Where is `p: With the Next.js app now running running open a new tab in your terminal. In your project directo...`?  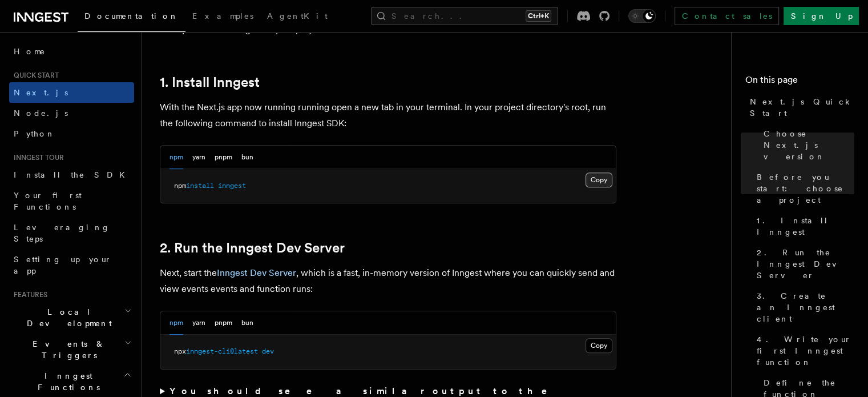 p: With the Next.js app now running running open a new tab in your terminal. In your project directo... is located at coordinates (388, 116).